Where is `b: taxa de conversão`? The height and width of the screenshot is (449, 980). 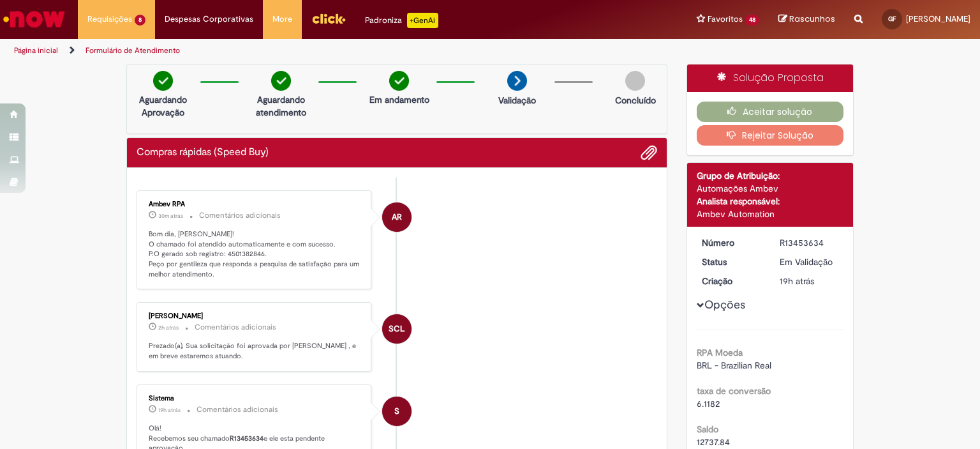 b: taxa de conversão is located at coordinates (734, 391).